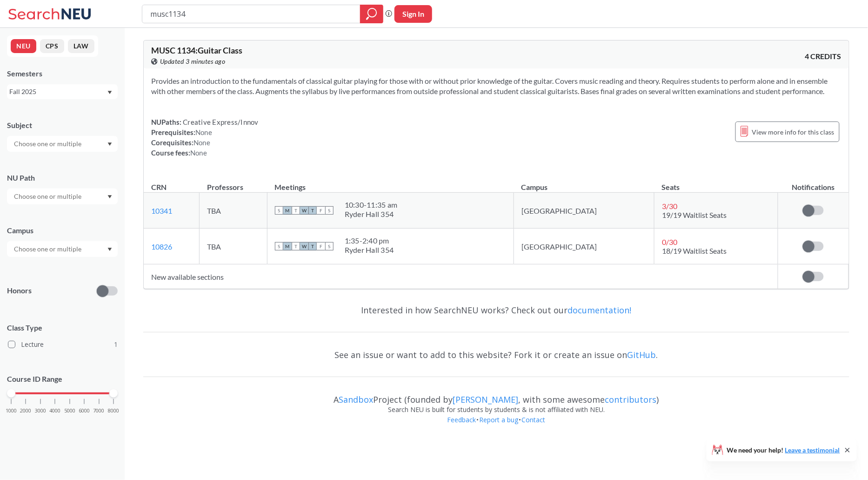  I want to click on span: 3000, so click(41, 411).